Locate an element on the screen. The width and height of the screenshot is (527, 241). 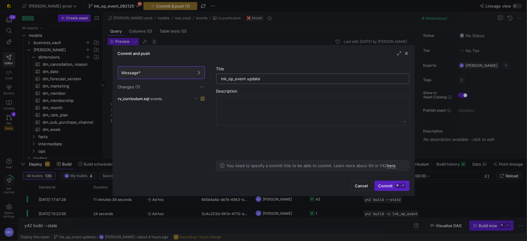
span: events is located at coordinates (156, 99).